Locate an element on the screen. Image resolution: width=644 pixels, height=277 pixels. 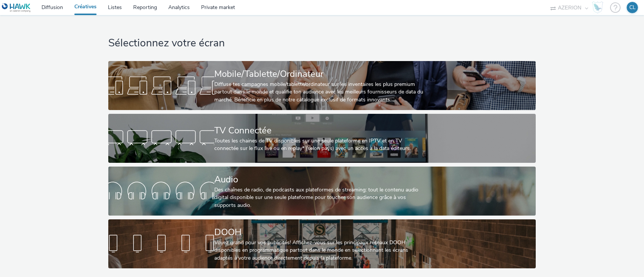
div: Toutes les chaines de TV disponibles sur une seule plateforme en IPTV et en TV connectée sur le f... is located at coordinates (320, 145).